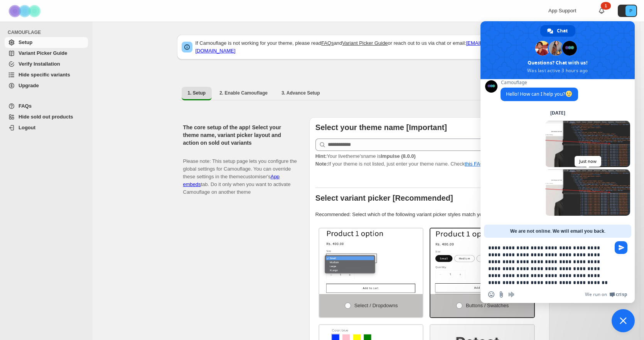 Image resolution: width=644 pixels, height=340 pixels. Describe the element at coordinates (488, 305) in the screenshot. I see `span: Buttons / Swatches` at that location.